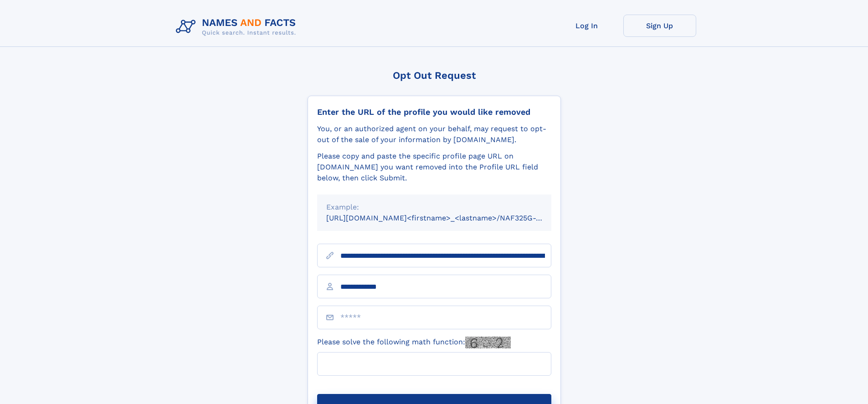 This screenshot has width=868, height=404. I want to click on a: Sign Up, so click(660, 25).